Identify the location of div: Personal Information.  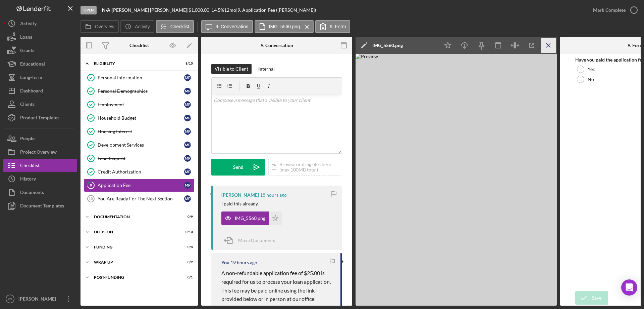
(141, 78).